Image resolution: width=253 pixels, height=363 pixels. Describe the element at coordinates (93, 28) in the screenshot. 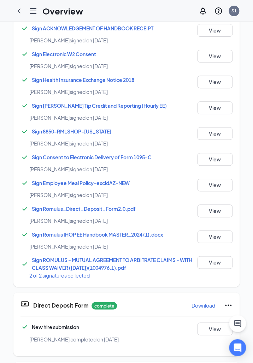

I see `span: Sign ACKNOWLEDGEMENT OF HANDBOOK RECEIPT` at that location.